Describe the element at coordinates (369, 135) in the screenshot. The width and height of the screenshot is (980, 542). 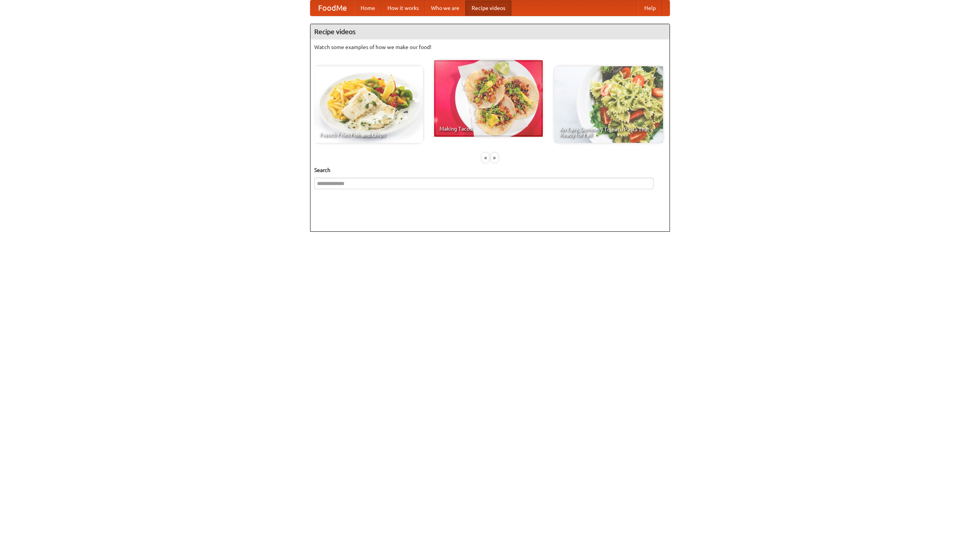
I see `span: French Fries Fish and Chips` at that location.